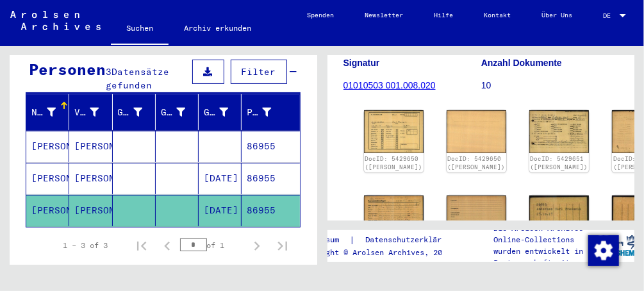  Describe the element at coordinates (212, 245) in the screenshot. I see `div: of 1` at that location.